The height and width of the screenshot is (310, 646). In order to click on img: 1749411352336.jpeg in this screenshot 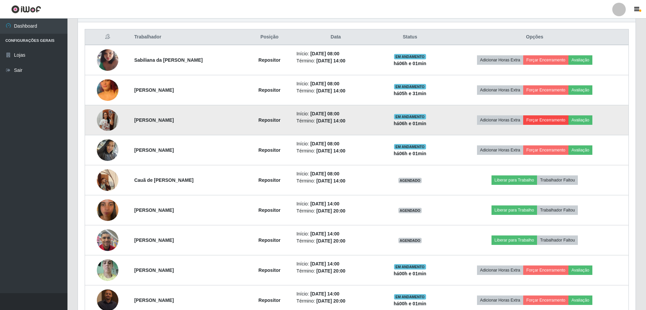, I will do `click(108, 60)`.